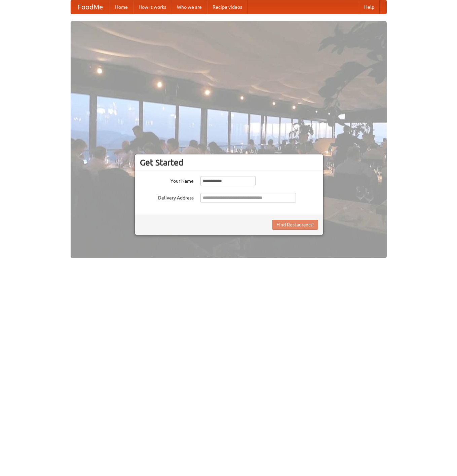  I want to click on label: Your Name, so click(167, 180).